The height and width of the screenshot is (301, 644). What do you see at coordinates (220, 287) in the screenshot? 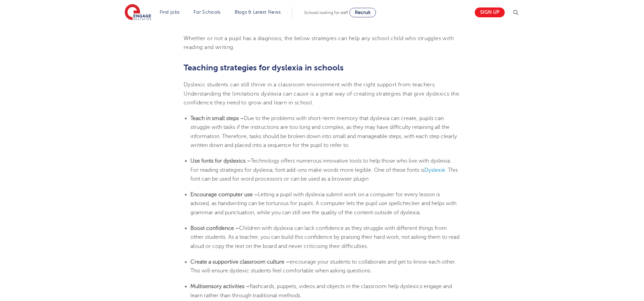
I see `b: Multisensory activities –` at bounding box center [220, 287].